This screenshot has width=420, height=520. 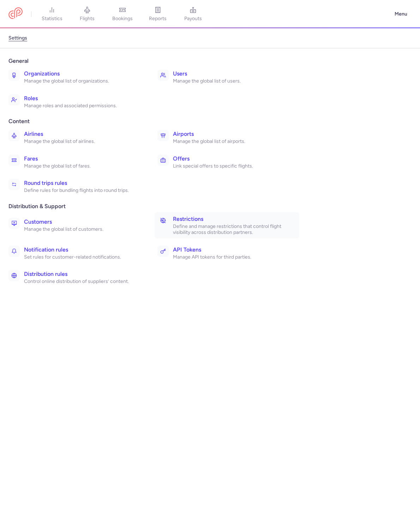 What do you see at coordinates (232, 159) in the screenshot?
I see `h3: Offers` at bounding box center [232, 159].